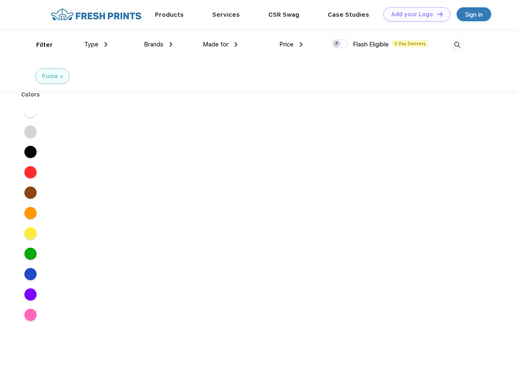  Describe the element at coordinates (284, 15) in the screenshot. I see `a: CSR Swag` at that location.